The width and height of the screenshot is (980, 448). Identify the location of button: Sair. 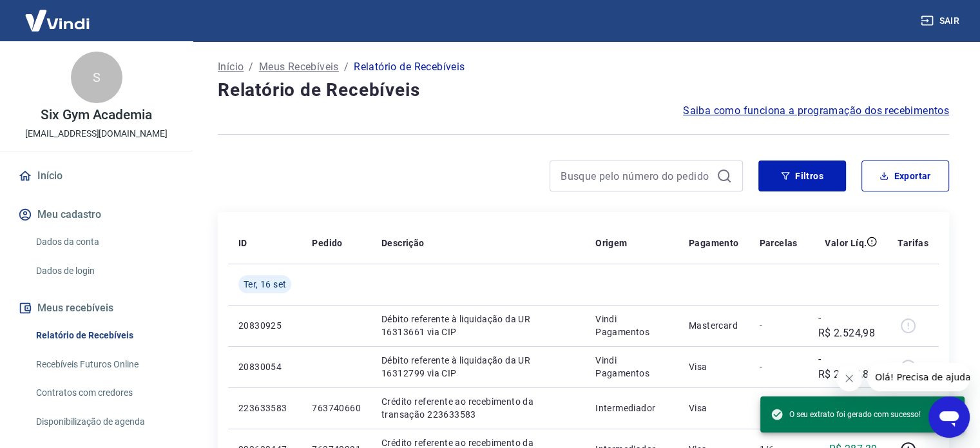
(941, 21).